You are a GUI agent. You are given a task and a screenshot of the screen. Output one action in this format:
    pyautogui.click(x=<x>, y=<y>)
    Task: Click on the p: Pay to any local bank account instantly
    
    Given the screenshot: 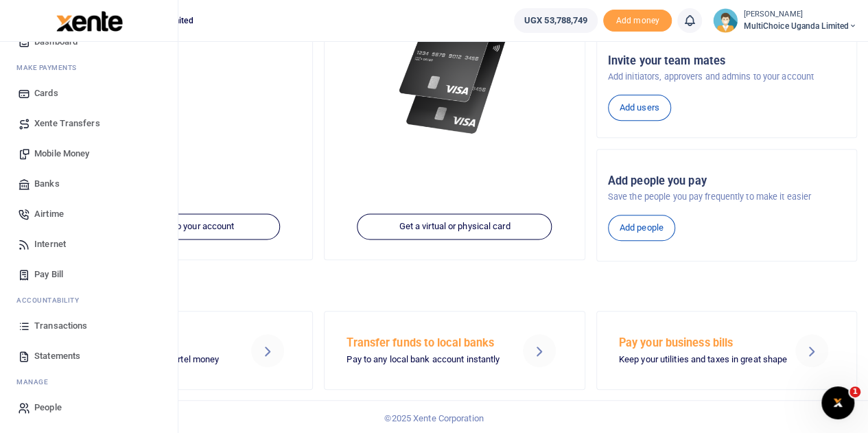 What is the action you would take?
    pyautogui.click(x=426, y=360)
    